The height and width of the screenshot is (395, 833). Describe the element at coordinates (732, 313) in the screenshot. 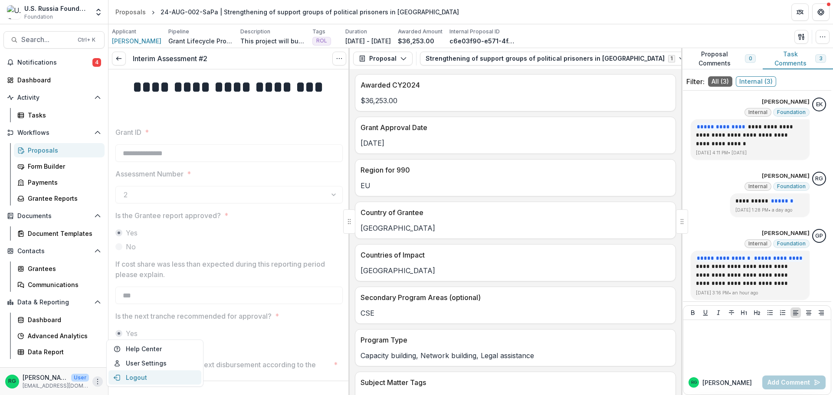

I see `button: Strike` at that location.